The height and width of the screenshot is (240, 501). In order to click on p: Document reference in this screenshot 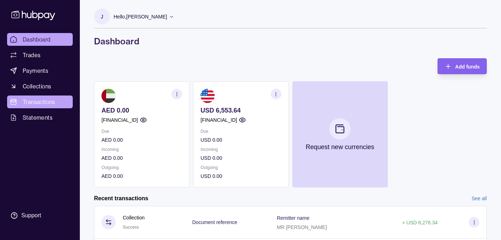, I will do `click(215, 222)`.